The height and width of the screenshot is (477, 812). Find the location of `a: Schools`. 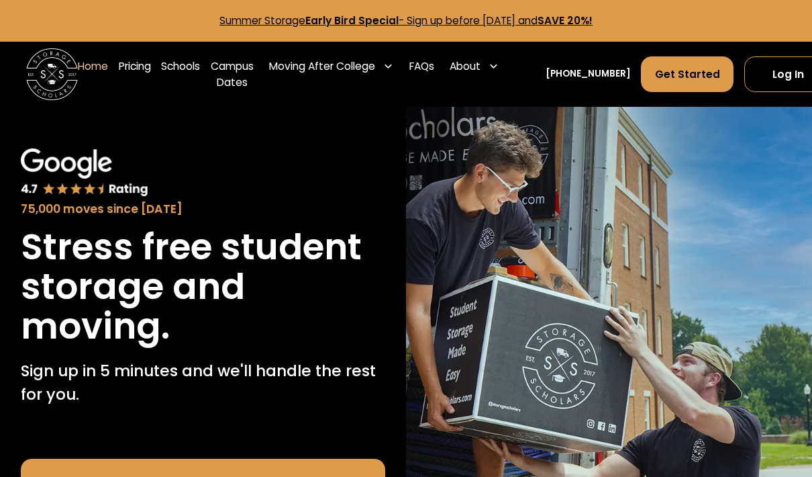

a: Schools is located at coordinates (181, 75).